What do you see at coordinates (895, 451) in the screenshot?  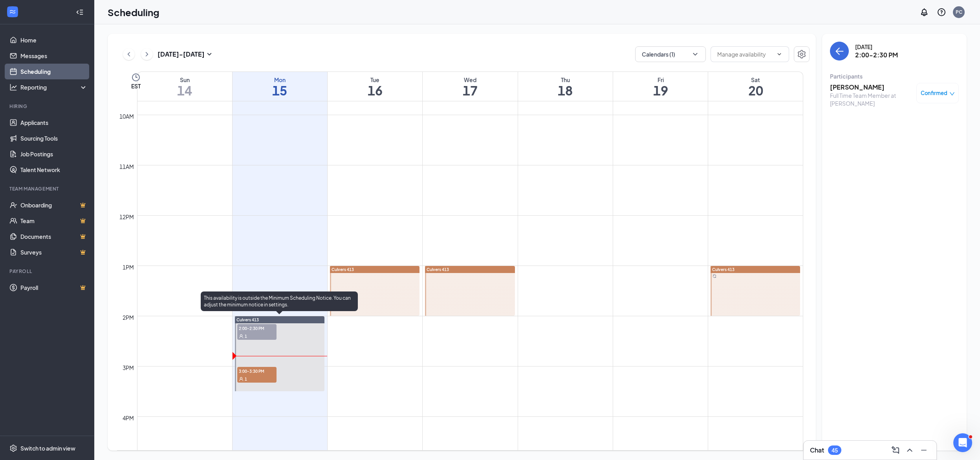 I see `svg: ComposeMessage` at bounding box center [895, 451].